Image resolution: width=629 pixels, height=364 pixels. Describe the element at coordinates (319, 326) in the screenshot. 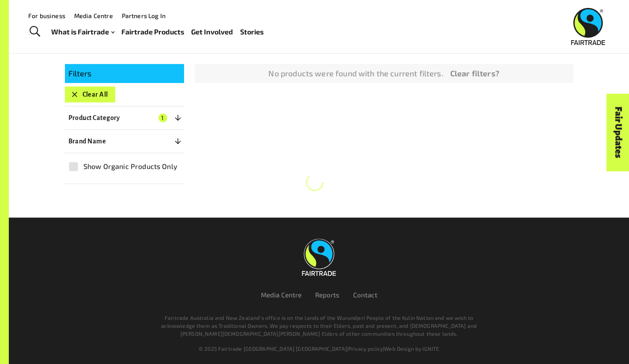

I see `p: Fairtrade Australia and New Zealand’s office is on the lands of the Wurundjeri People of the Kuli...` at that location.